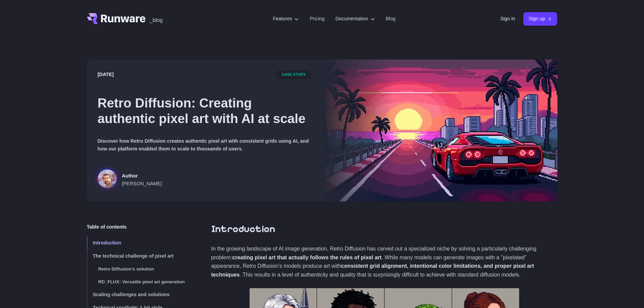  Describe the element at coordinates (116, 18) in the screenshot. I see `a: Go to /` at that location.